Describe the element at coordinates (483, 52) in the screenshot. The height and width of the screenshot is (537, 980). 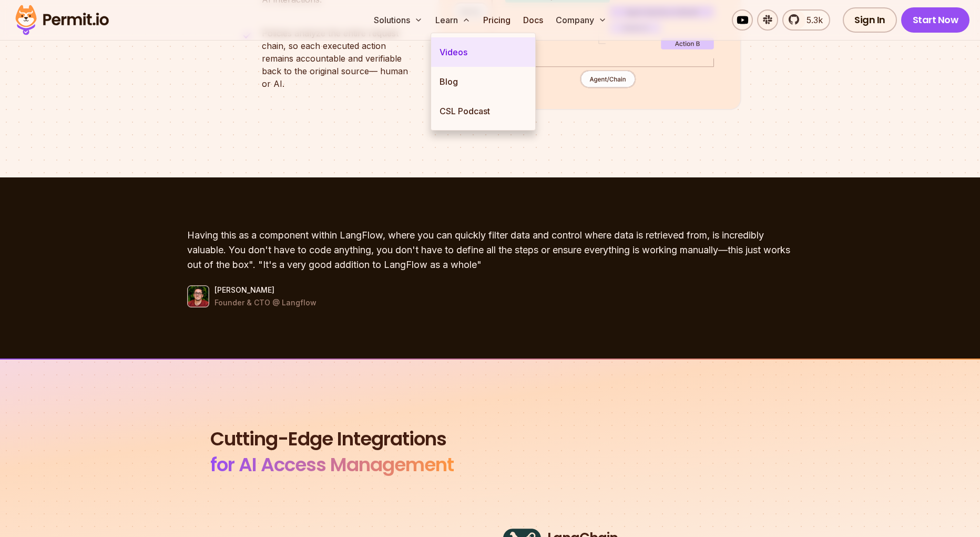
I see `a: Videos` at that location.